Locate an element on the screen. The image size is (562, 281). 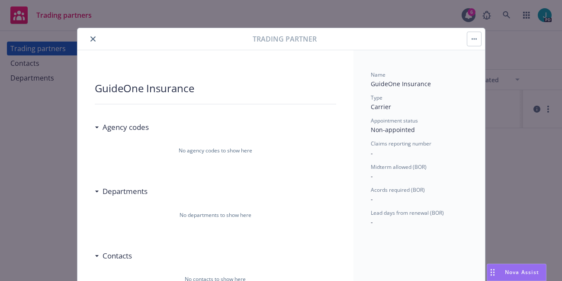
h3: Agency codes is located at coordinates (126, 127).